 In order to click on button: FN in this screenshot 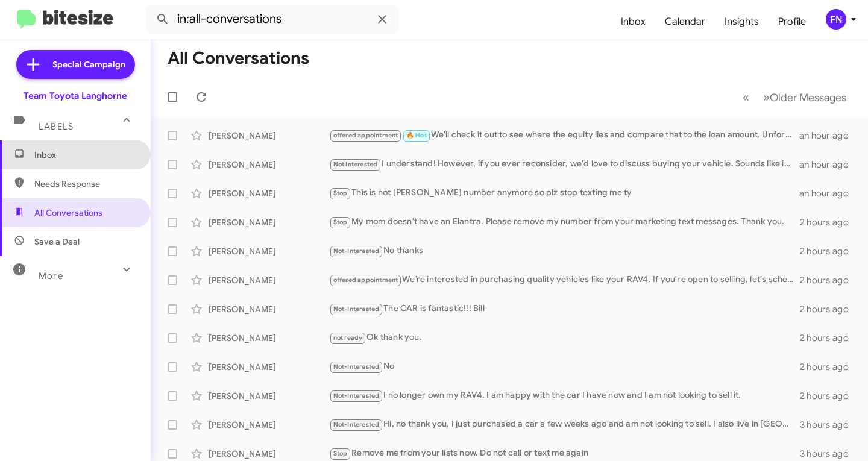, I will do `click(835, 19)`.